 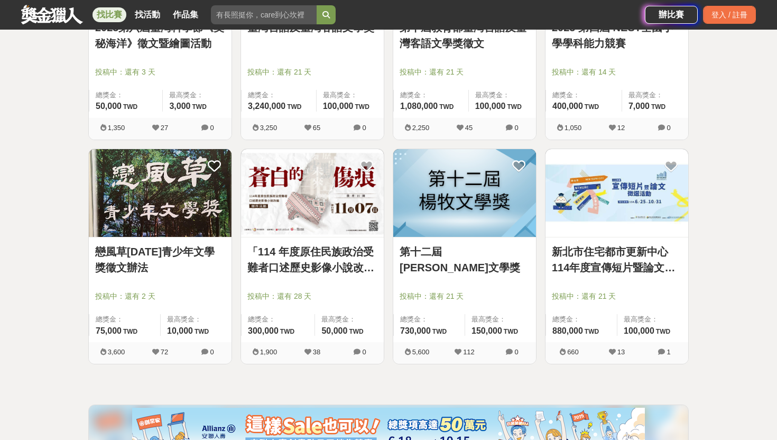 What do you see at coordinates (116, 127) in the screenshot?
I see `span: 1,350` at bounding box center [116, 127].